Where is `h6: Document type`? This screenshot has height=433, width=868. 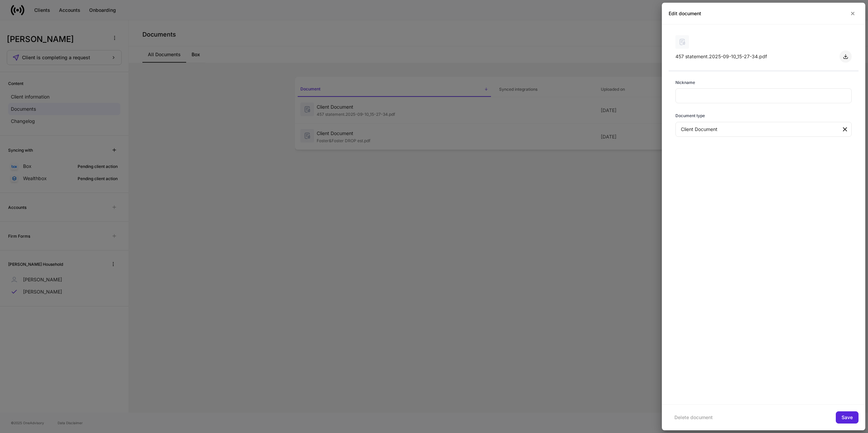
h6: Document type is located at coordinates (690, 116).